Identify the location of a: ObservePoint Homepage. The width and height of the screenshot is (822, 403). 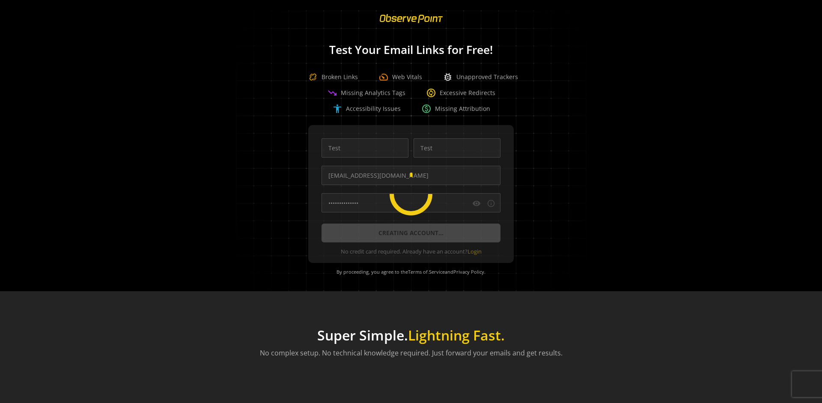
(411, 24).